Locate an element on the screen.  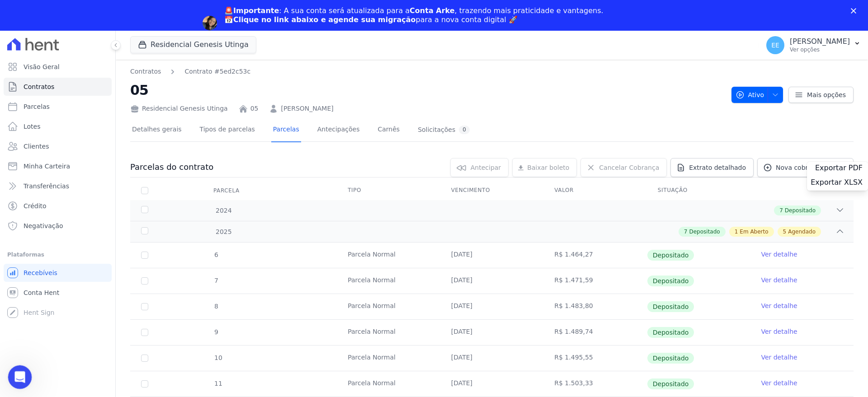
span: 9 is located at coordinates (215, 332).